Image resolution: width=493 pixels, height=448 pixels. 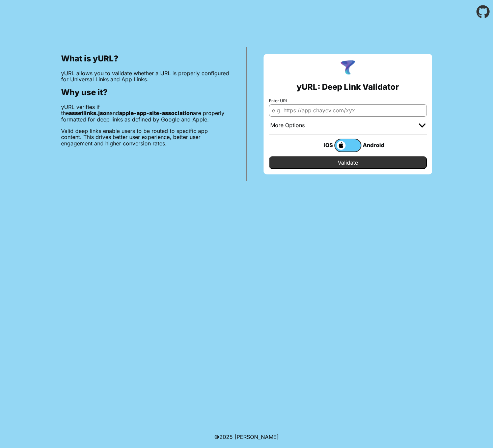 I want to click on h2: What is yURL?, so click(x=145, y=59).